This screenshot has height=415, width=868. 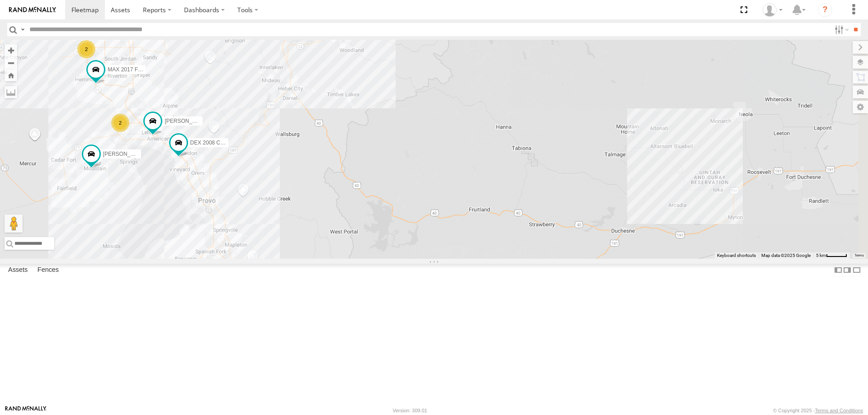 I want to click on span: MAX 2017 F150, so click(x=127, y=69).